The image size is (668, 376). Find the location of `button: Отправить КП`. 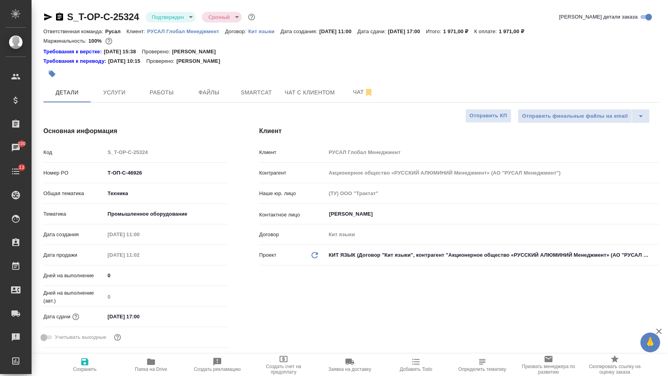

button: Отправить КП is located at coordinates (488, 116).